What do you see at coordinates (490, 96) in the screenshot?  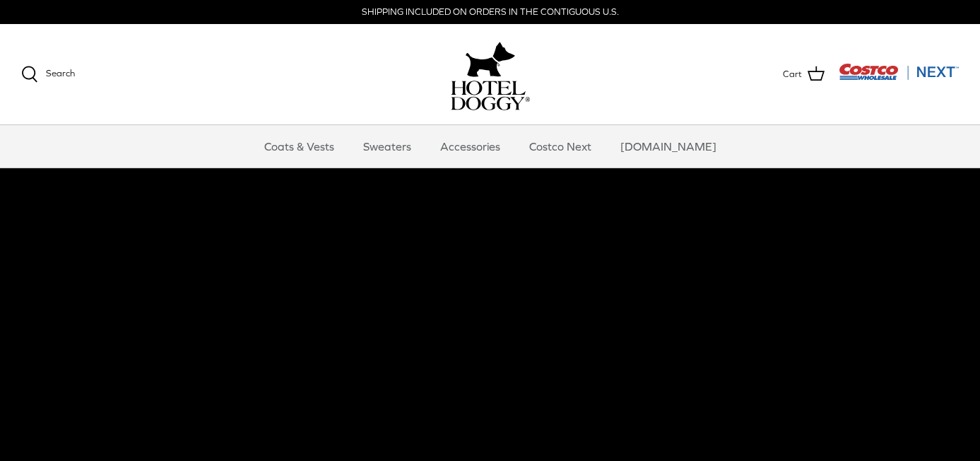 I see `img: hoteldoggycom` at bounding box center [490, 96].